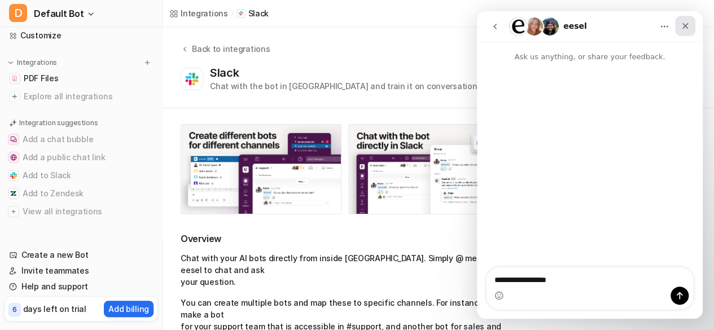 Image resolution: width=714 pixels, height=330 pixels. I want to click on span: PDF Files, so click(41, 78).